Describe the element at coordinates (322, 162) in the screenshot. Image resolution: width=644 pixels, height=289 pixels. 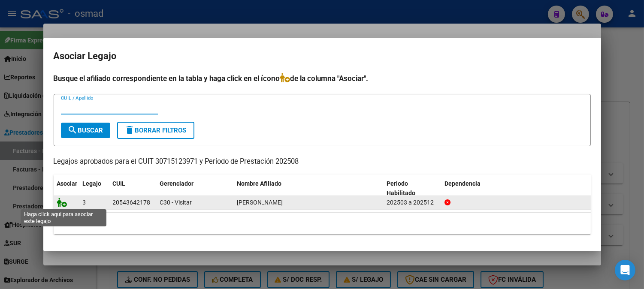
I see `p: Legajos aprobados para el CUIT 30715123971 y Período de Prestación 202508` at that location.